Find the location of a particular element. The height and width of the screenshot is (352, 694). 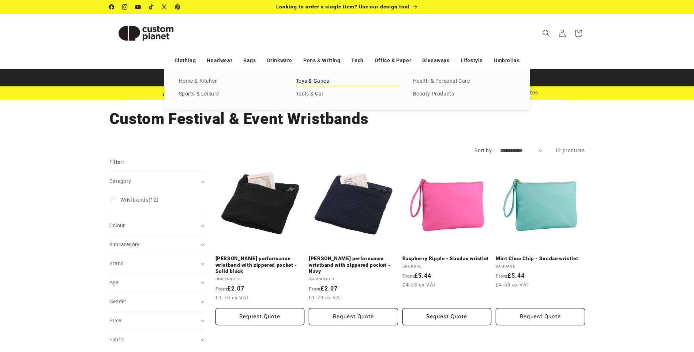

span: 12 products is located at coordinates (570, 150).